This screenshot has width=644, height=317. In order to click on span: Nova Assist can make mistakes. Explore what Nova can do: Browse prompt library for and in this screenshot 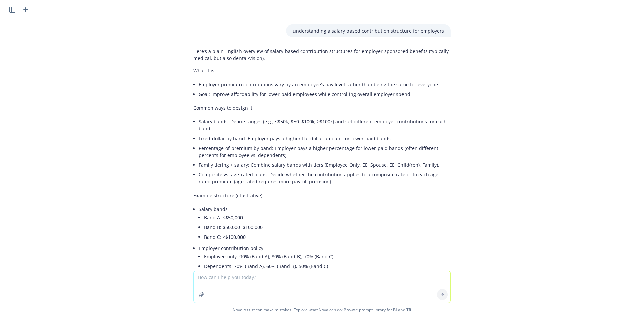, I will do `click(322, 310)`.